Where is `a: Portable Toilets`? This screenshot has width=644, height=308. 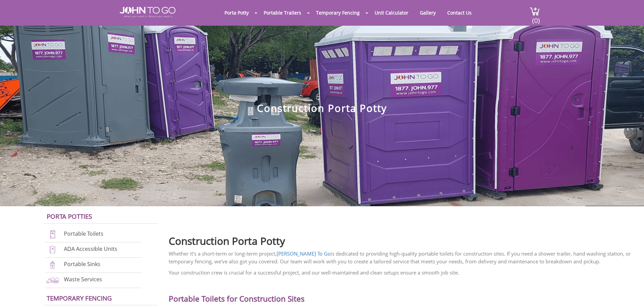 a: Portable Toilets is located at coordinates (83, 234).